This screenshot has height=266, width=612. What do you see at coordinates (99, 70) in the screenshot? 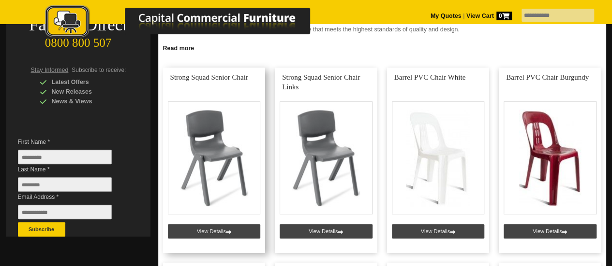
I see `span: Subscribe to receive:` at bounding box center [99, 70].